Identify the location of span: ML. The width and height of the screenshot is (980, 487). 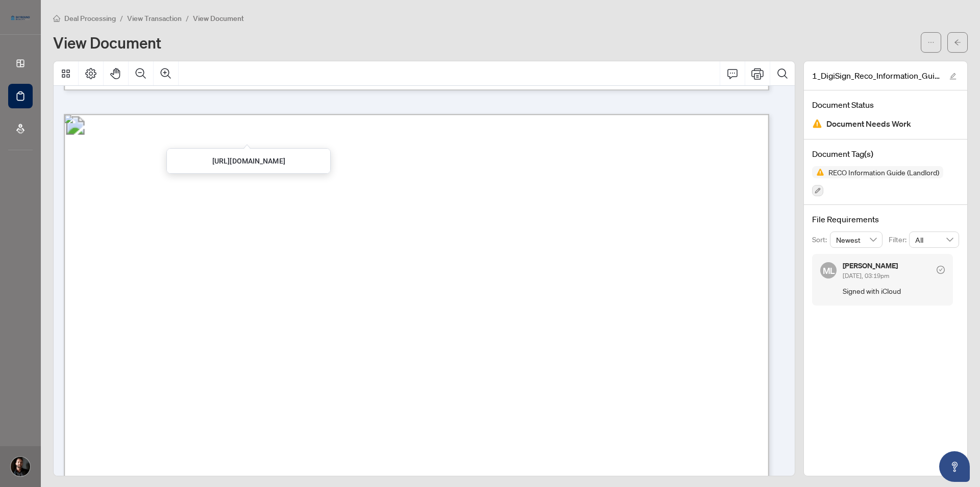
(829, 270).